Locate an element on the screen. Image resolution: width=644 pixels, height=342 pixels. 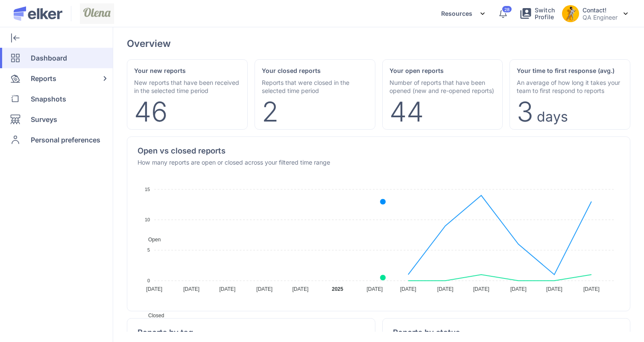
div: Your time to first response (avg.) is located at coordinates (570, 71).